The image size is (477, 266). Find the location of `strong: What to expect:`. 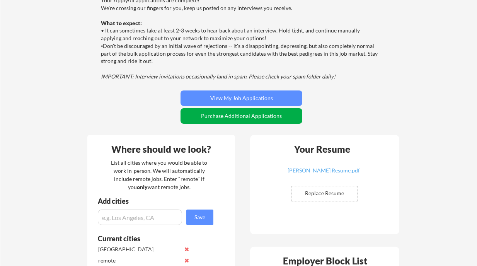

strong: What to expect: is located at coordinates (121, 23).